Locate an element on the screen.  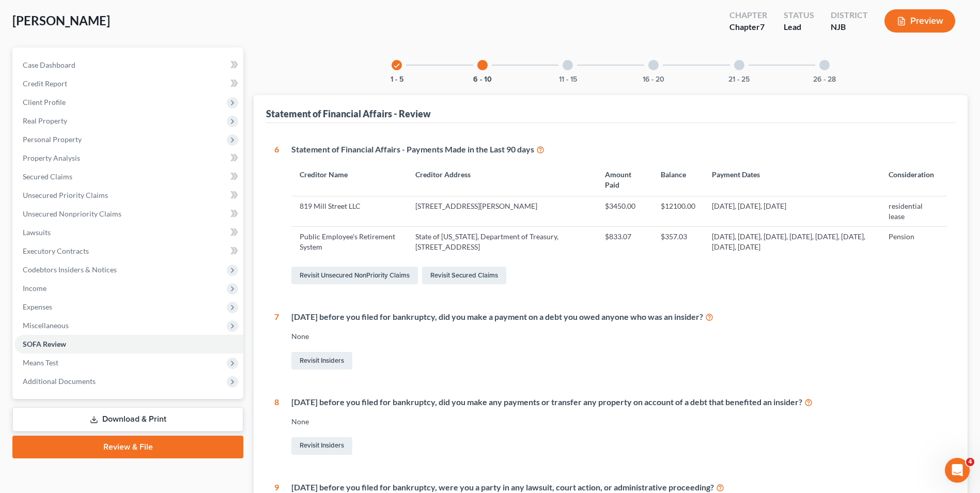
td: $3450.00 is located at coordinates (624, 212).